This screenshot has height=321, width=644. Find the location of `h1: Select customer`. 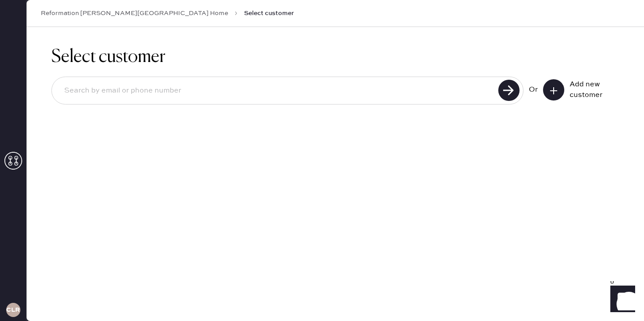

h1: Select customer is located at coordinates (335, 57).